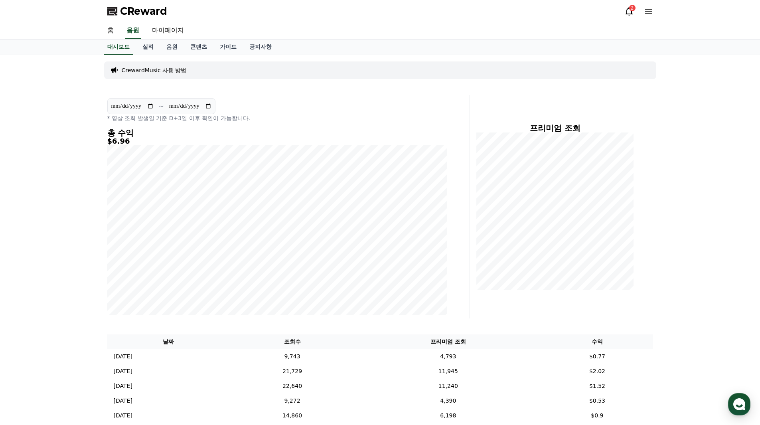  I want to click on td: $1.52, so click(597, 386).